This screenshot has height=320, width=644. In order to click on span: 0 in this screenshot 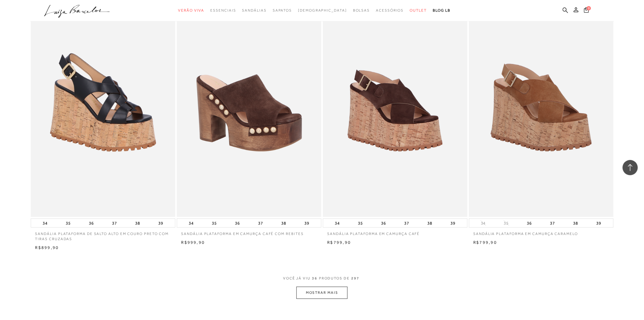, I will do `click(589, 8)`.